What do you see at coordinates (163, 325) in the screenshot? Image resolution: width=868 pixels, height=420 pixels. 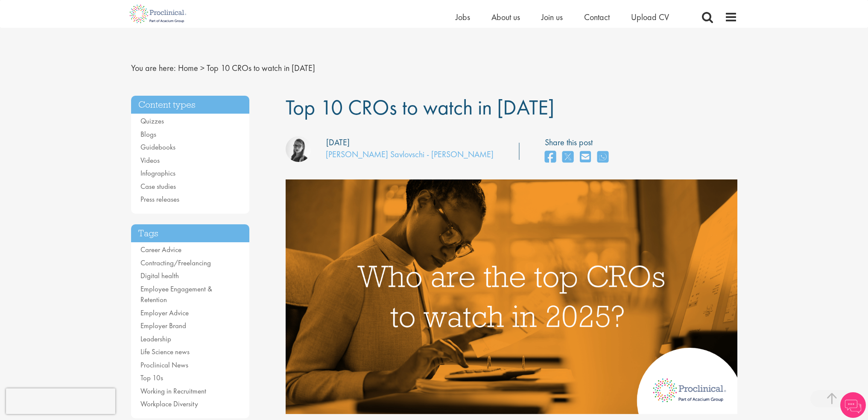 I see `a: Employer Brand` at bounding box center [163, 325].